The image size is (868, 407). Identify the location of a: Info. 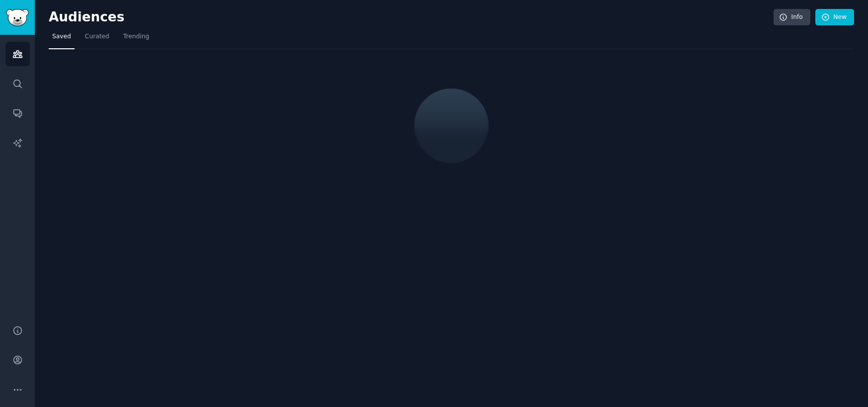
(792, 17).